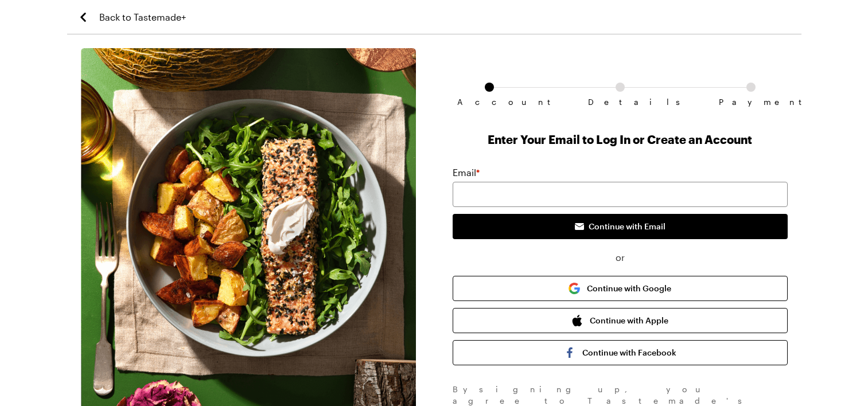 This screenshot has height=406, width=868. Describe the element at coordinates (627, 226) in the screenshot. I see `span: Continue with Email` at that location.